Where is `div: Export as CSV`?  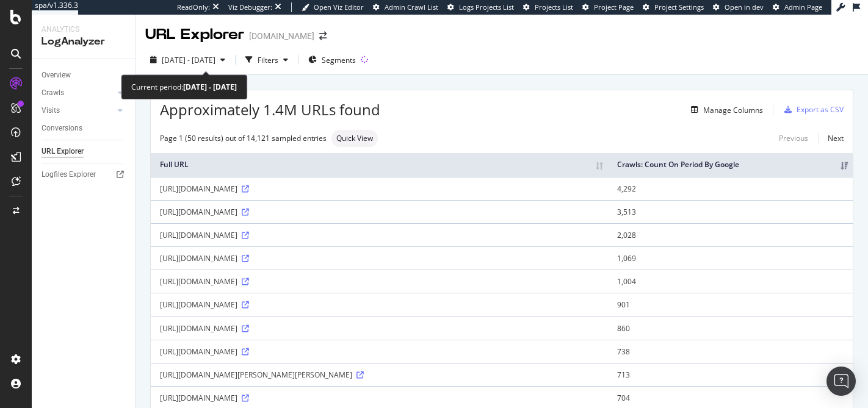 div: Export as CSV is located at coordinates (820, 109).